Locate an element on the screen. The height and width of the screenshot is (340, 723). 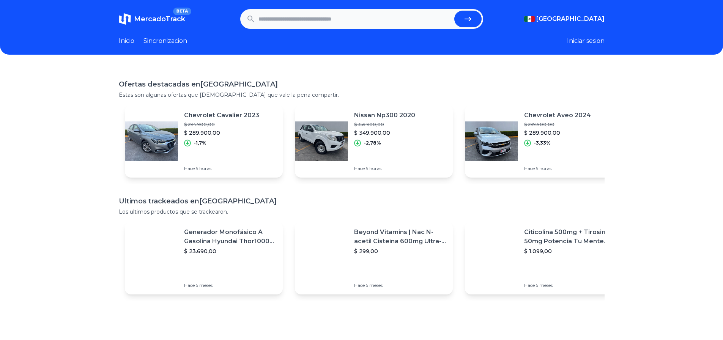
img: Mexico is located at coordinates (530, 19).